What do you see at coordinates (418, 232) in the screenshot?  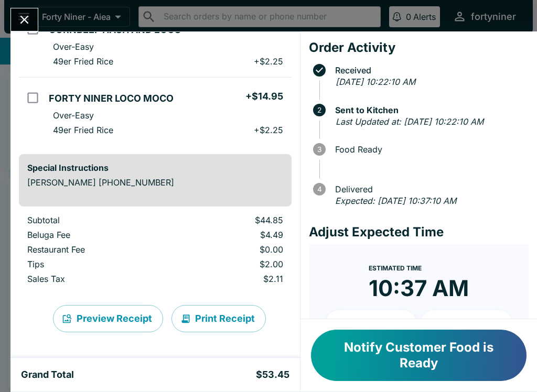 I see `h4: Adjust Expected Time` at bounding box center [418, 232].